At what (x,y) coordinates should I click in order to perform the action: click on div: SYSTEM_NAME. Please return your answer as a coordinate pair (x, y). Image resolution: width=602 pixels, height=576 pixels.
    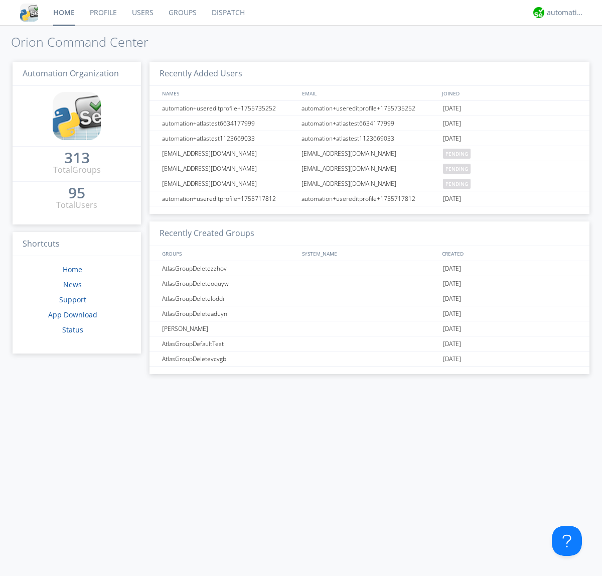
    Looking at the image, I should click on (369, 253).